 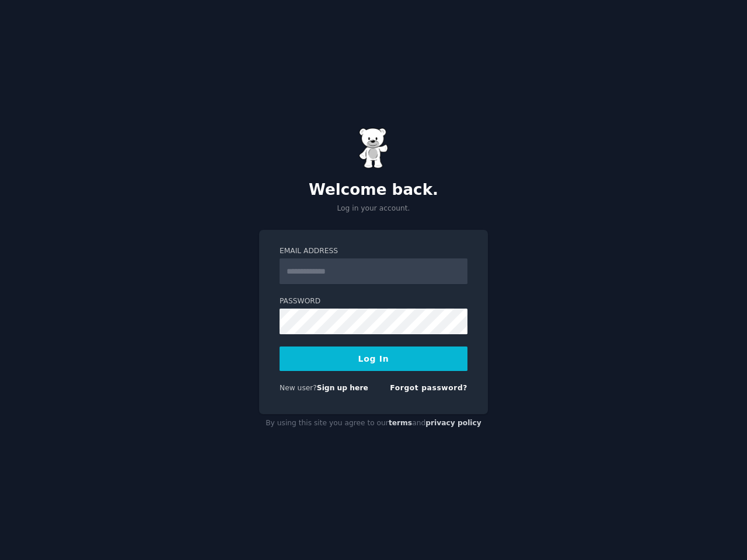 What do you see at coordinates (400, 423) in the screenshot?
I see `a: terms` at bounding box center [400, 423].